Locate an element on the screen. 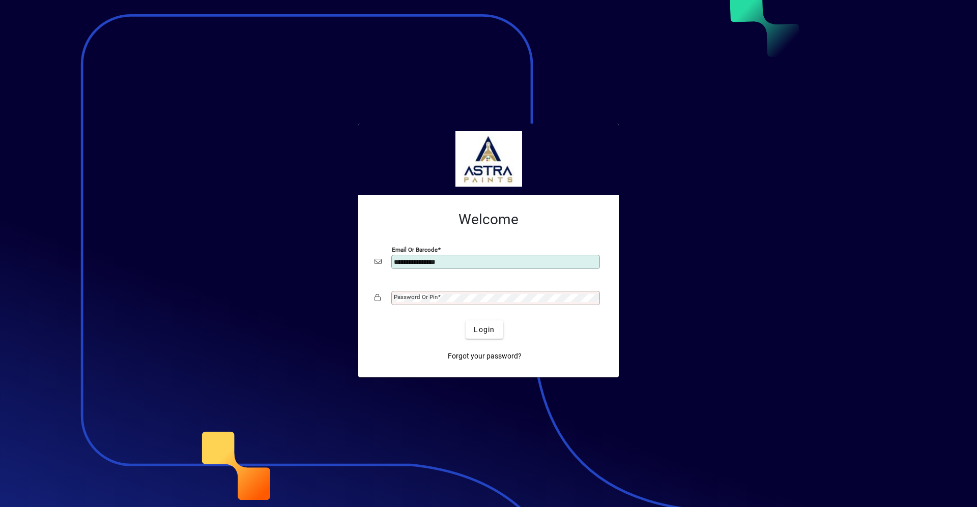  span: Forgot your password? is located at coordinates (484, 356).